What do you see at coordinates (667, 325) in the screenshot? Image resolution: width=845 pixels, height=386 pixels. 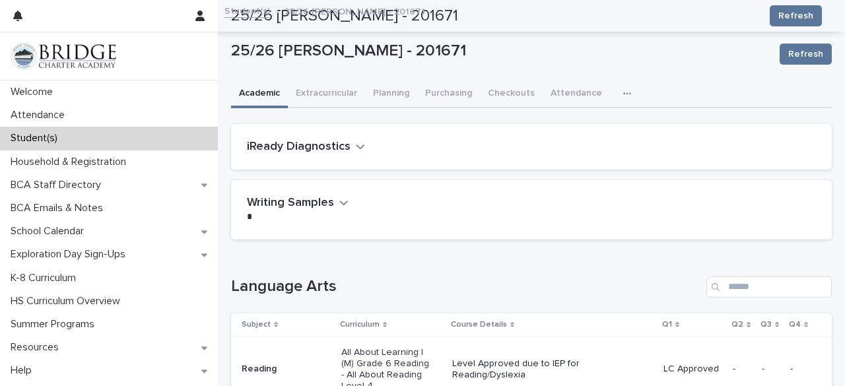 I see `p: Q1` at bounding box center [667, 325].